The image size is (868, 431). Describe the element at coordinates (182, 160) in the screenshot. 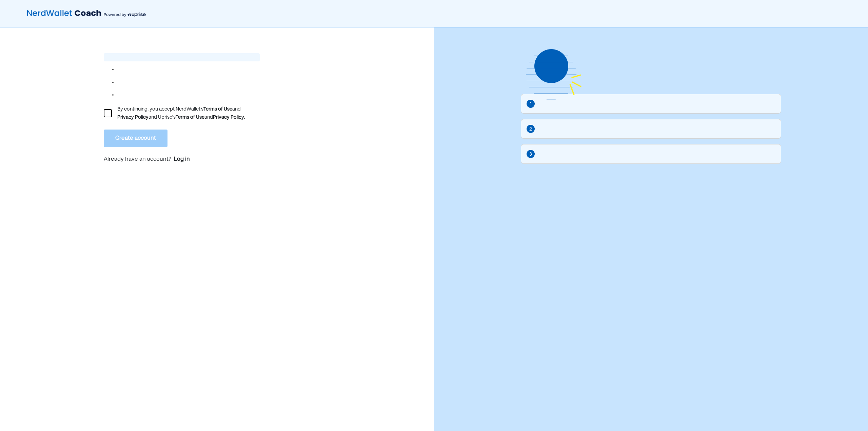

I see `p: Already have an account?` at that location.